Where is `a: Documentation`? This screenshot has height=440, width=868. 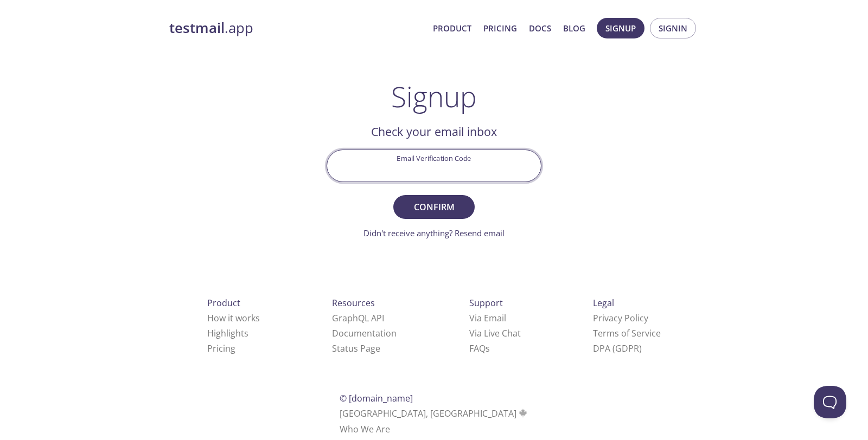 a: Documentation is located at coordinates (364, 334).